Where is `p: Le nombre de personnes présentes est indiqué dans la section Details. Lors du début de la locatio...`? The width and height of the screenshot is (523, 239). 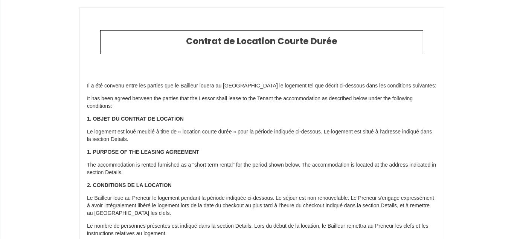 p: Le nombre de personnes présentes est indiqué dans la section Details. Lors du début de la locatio... is located at coordinates (262, 230).